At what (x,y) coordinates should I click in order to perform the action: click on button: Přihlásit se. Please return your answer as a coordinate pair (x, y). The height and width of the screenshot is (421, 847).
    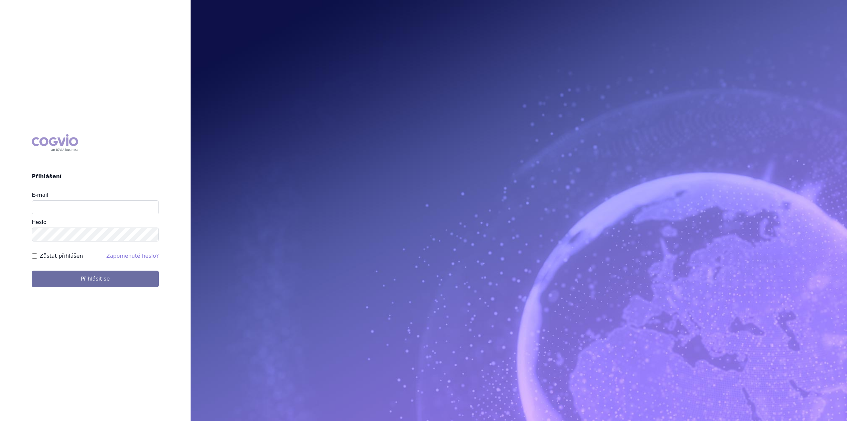
    Looking at the image, I should click on (95, 279).